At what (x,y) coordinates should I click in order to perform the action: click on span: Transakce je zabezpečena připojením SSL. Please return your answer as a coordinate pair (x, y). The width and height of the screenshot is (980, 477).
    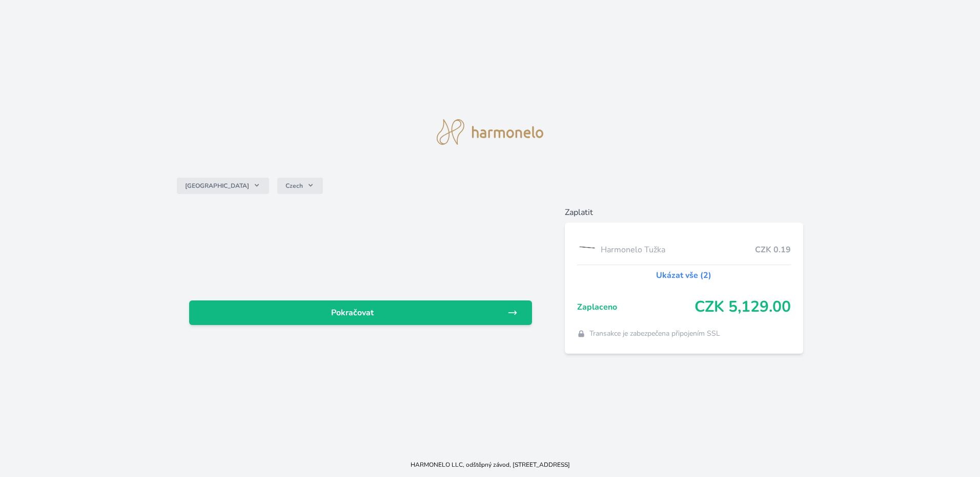
    Looking at the image, I should click on (654, 334).